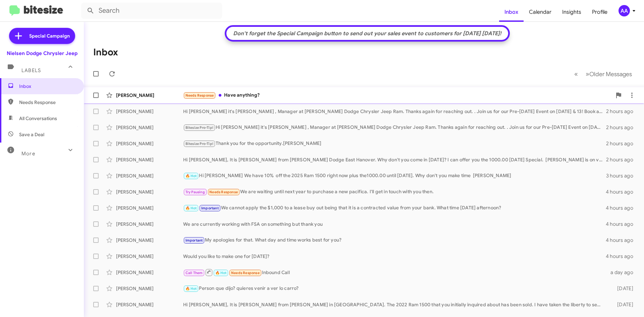 The width and height of the screenshot is (644, 317). What do you see at coordinates (106, 52) in the screenshot?
I see `h1: Inbox` at bounding box center [106, 52].